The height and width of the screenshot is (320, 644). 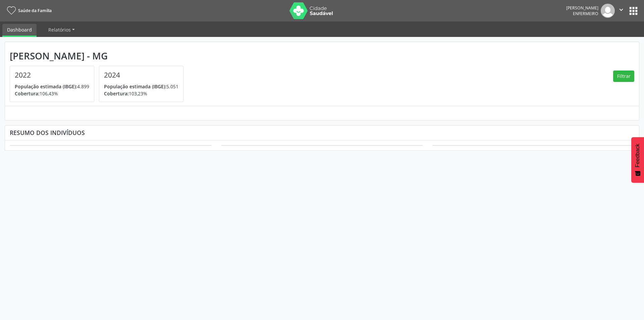 I want to click on img: img, so click(x=608, y=11).